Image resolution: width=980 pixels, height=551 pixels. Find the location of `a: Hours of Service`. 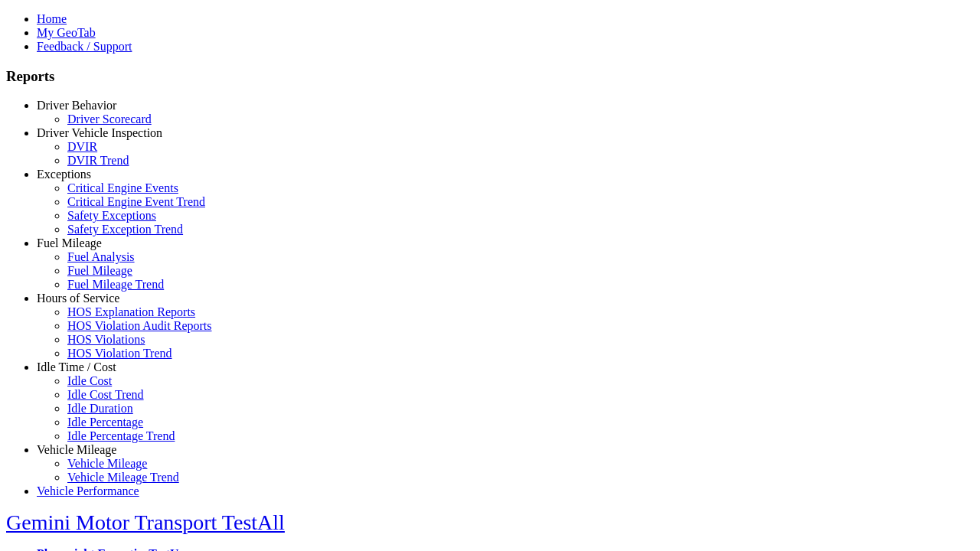

a: Hours of Service is located at coordinates (78, 298).